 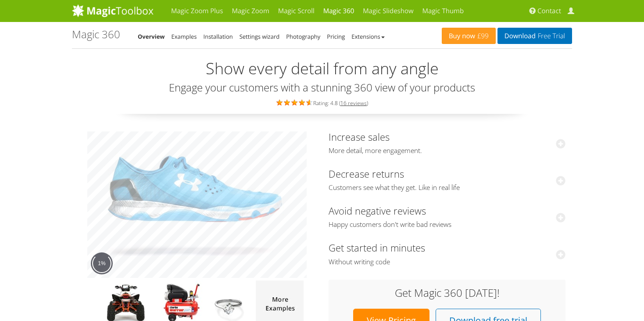 I want to click on a: DownloadFree Trial, so click(x=535, y=35).